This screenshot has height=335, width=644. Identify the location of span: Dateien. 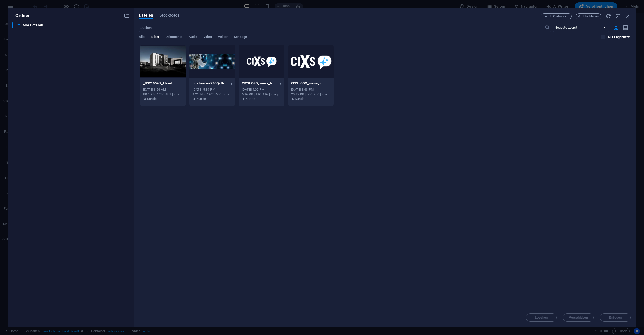
(146, 15).